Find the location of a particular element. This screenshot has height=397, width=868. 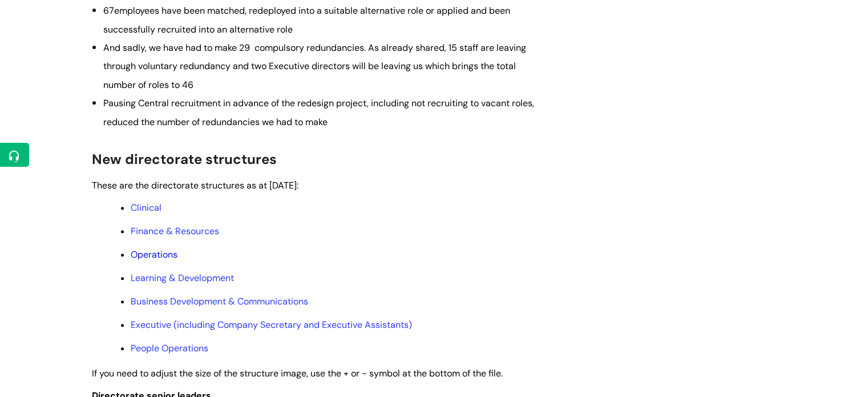

span: If you need to adjust the size of the structure image, use the + or - symbol at the bottom of the... is located at coordinates (297, 372).